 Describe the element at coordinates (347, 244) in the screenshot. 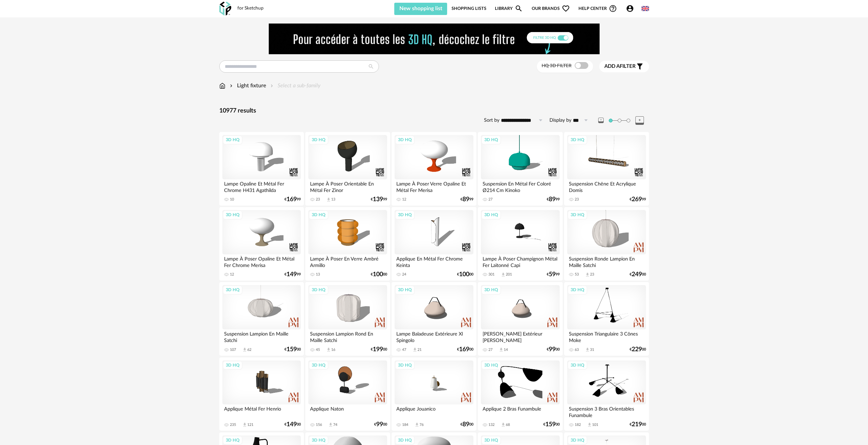

I see `a: 3D HQ Lampe À Poser En Verre Ambré Armillo 13 €10000` at that location.